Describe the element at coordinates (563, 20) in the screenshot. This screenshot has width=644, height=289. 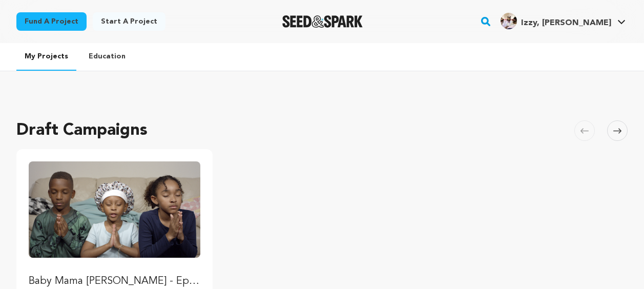
I see `a: Izzy, KJ a.'s Profile` at that location.